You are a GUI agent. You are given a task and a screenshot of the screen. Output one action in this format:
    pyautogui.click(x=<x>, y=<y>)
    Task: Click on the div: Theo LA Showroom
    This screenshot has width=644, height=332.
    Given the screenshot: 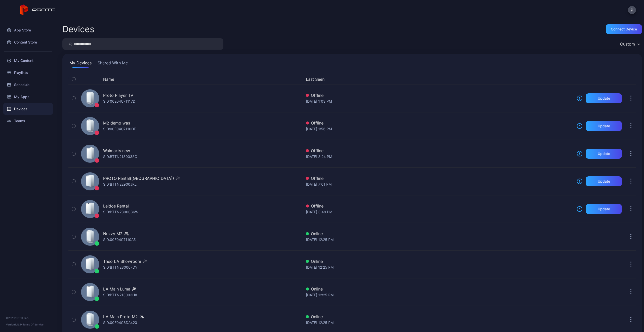 What is the action you would take?
    pyautogui.click(x=122, y=261)
    